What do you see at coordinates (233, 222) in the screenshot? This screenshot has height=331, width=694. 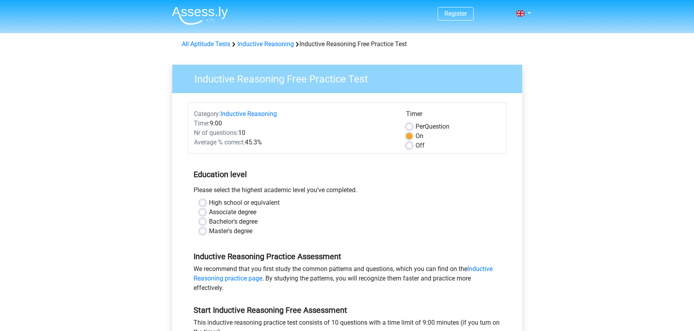 I see `label: Bachelor's degree` at bounding box center [233, 222].